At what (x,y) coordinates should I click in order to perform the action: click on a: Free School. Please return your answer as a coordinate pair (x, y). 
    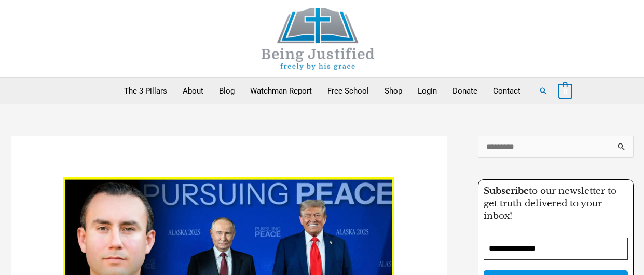
    Looking at the image, I should click on (349, 91).